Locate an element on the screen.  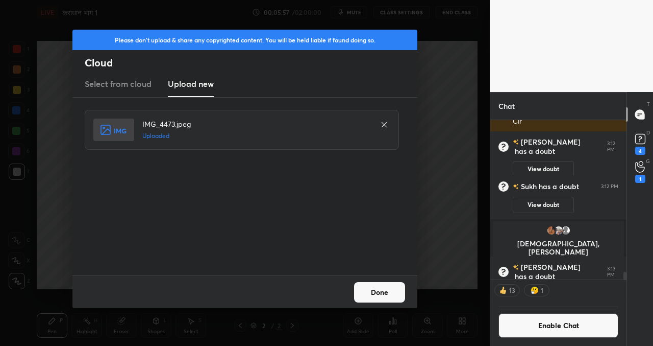
h2: Cloud is located at coordinates (251, 63).